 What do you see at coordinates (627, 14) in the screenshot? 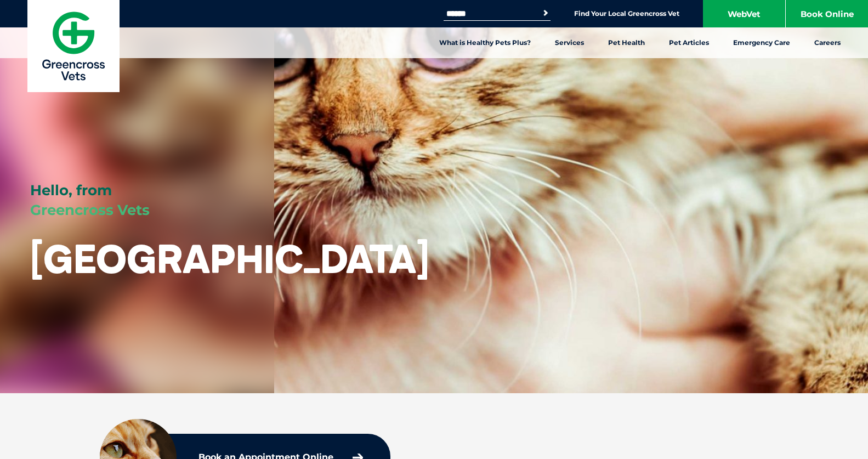
I see `a: Find Your Local Greencross Vet` at bounding box center [627, 14].